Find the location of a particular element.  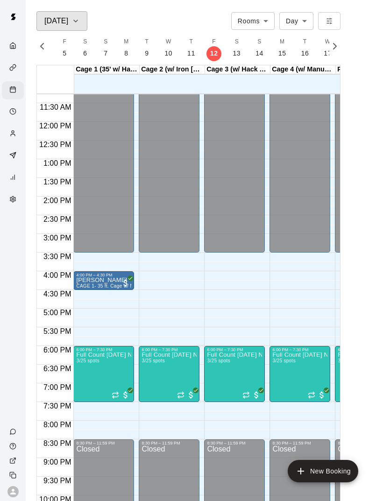

p: 9 is located at coordinates (147, 53).